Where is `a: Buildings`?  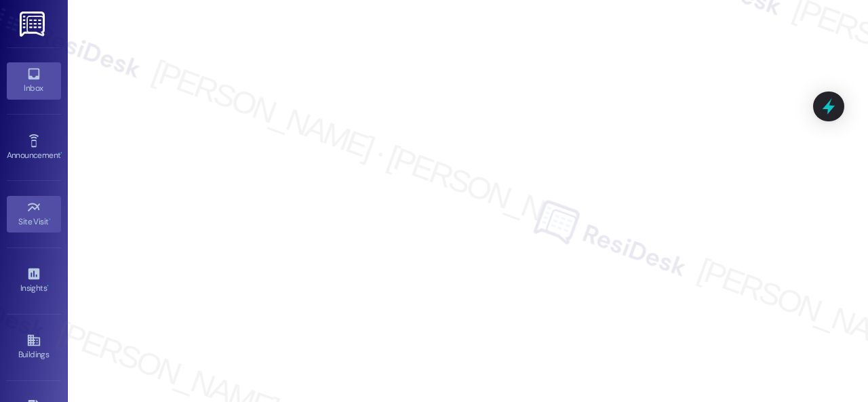 a: Buildings is located at coordinates (34, 347).